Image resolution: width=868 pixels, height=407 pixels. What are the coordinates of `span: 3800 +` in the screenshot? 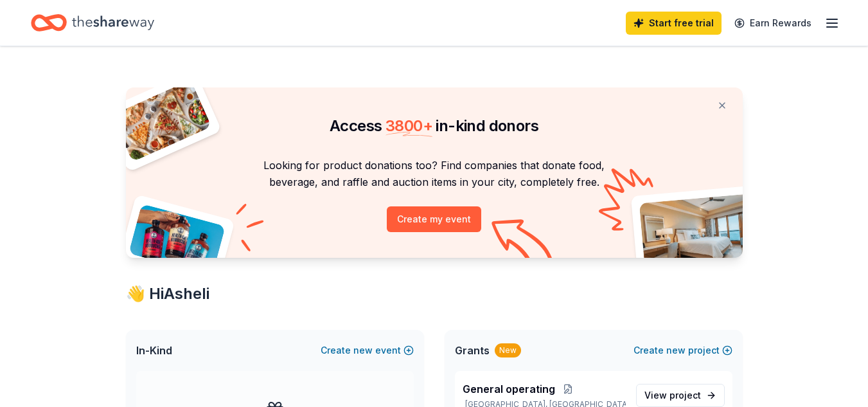 It's located at (408, 126).